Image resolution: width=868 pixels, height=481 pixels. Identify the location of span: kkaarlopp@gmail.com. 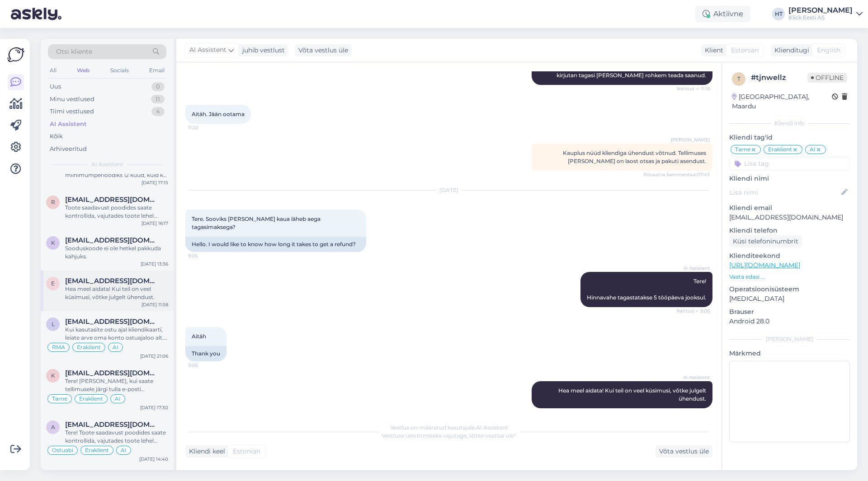
(113, 240).